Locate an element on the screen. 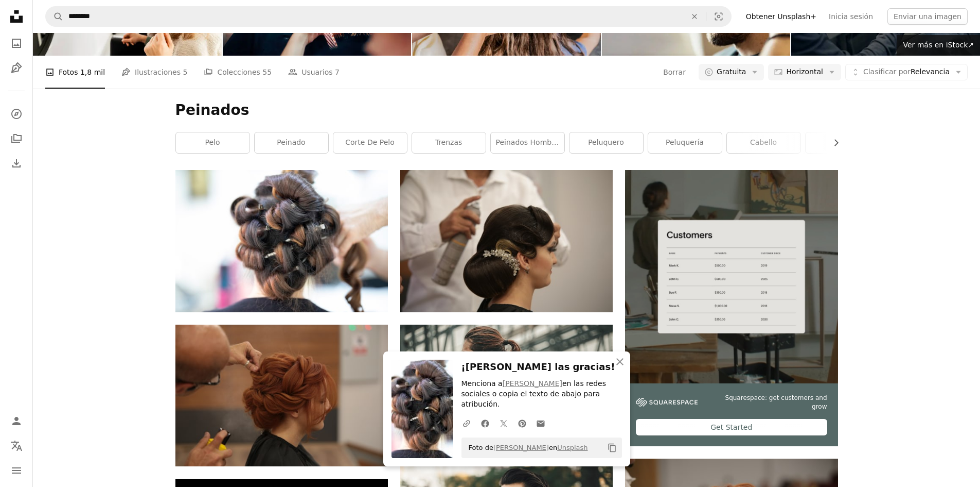 This screenshot has width=980, height=487. a: peluquero is located at coordinates (606, 142).